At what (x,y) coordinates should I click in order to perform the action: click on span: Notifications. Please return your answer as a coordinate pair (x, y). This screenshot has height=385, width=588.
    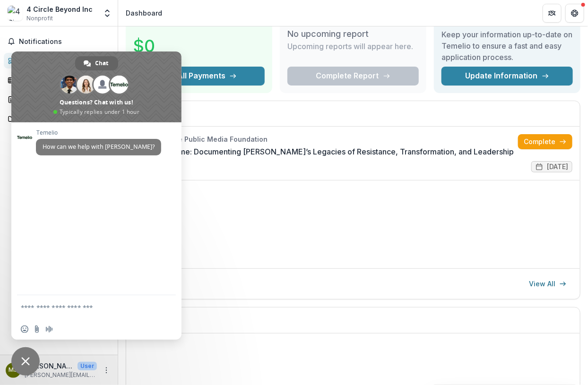
    Looking at the image, I should click on (64, 42).